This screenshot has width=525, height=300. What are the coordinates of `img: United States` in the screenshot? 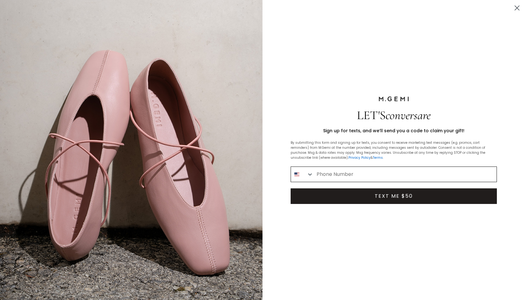 It's located at (297, 175).